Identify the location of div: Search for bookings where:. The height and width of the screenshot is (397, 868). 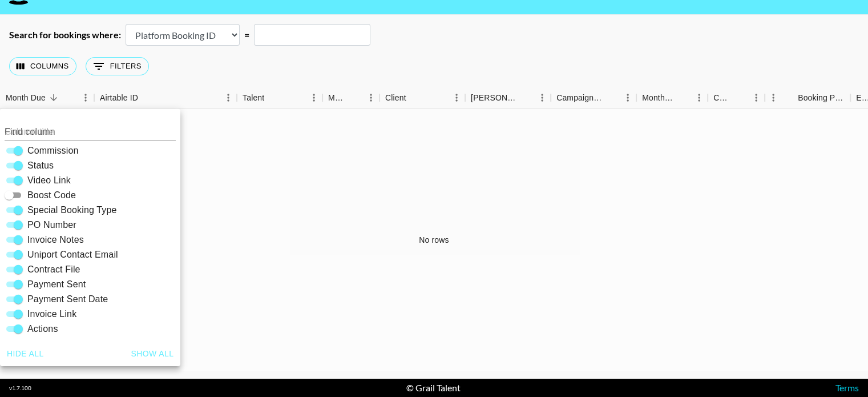
(65, 35).